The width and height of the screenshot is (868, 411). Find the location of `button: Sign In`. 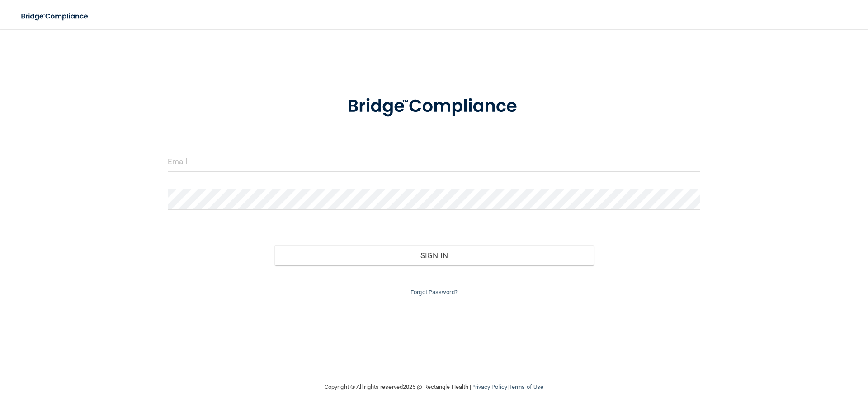

button: Sign In is located at coordinates (434, 255).